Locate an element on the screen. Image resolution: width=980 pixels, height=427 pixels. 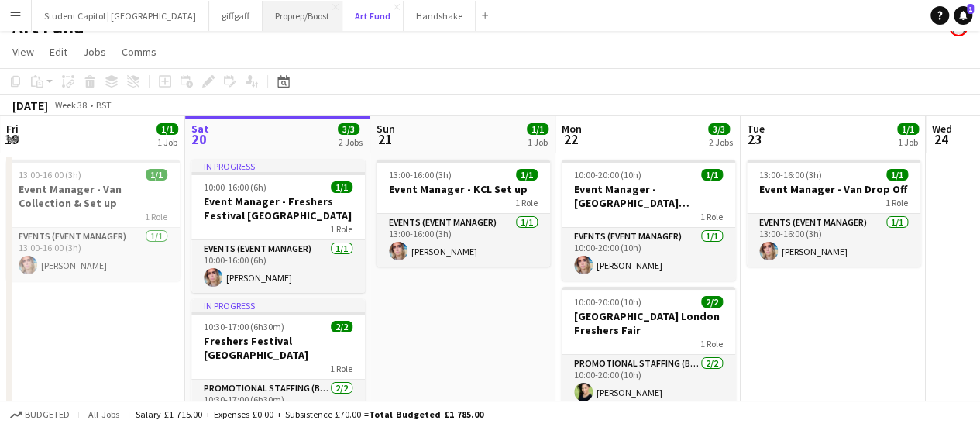
div: BST is located at coordinates (103, 104).